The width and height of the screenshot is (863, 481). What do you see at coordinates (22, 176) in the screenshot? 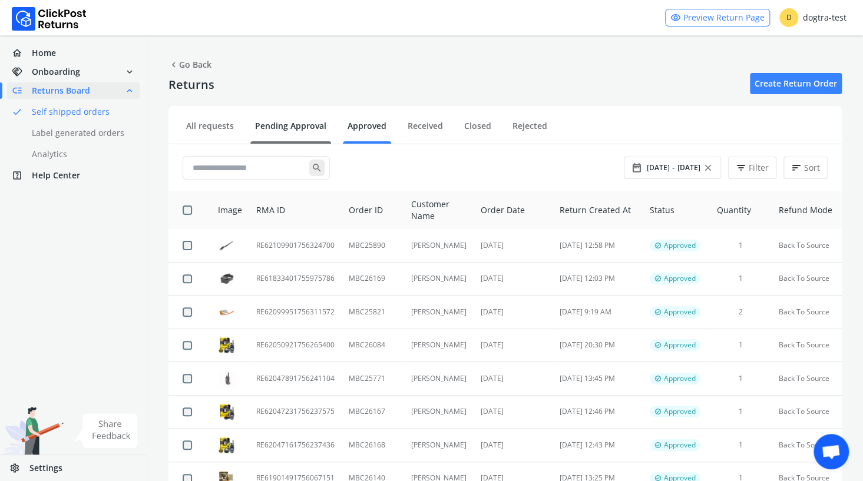
I see `span: help_center` at bounding box center [22, 176].